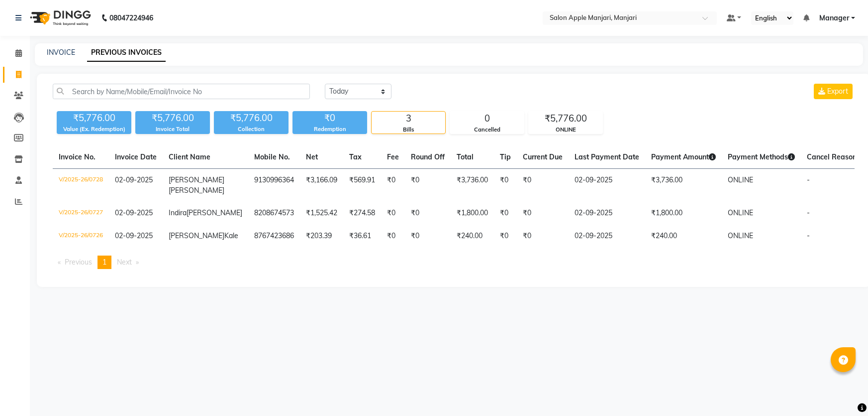 The image size is (868, 416). I want to click on span: Payment Methods, so click(761, 157).